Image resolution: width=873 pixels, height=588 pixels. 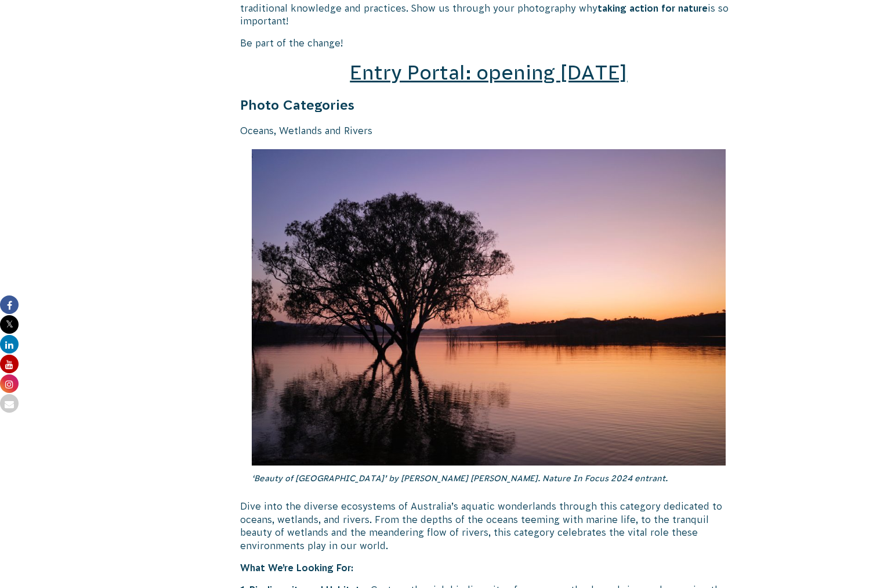 What do you see at coordinates (489, 43) in the screenshot?
I see `p: Be part of the change!` at bounding box center [489, 43].